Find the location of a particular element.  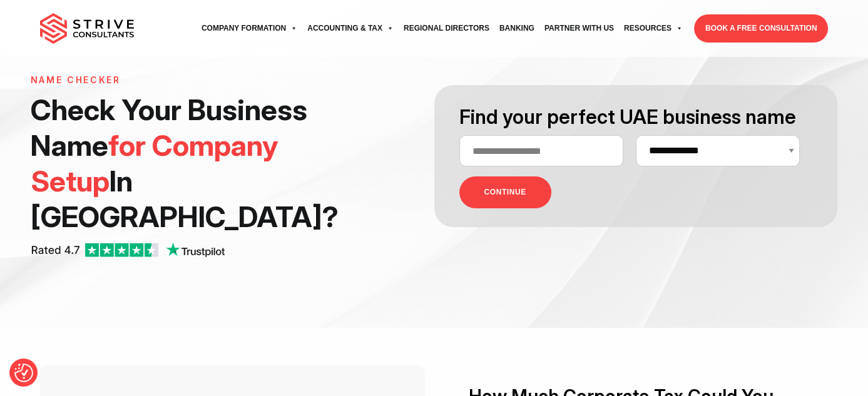

a: Partner with Us is located at coordinates (578, 29).